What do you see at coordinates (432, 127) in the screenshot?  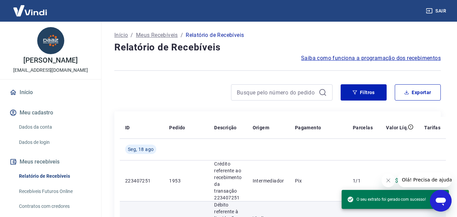 I see `p: Tarifas` at bounding box center [432, 127].